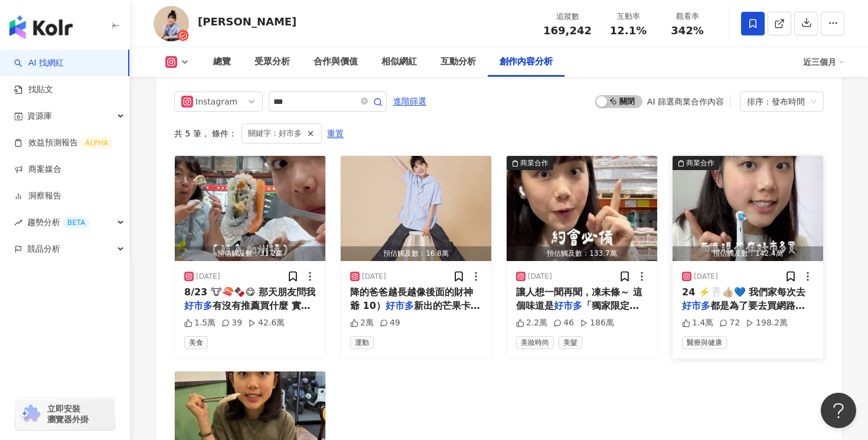 This screenshot has height=440, width=868. I want to click on span: 資源庫, so click(40, 115).